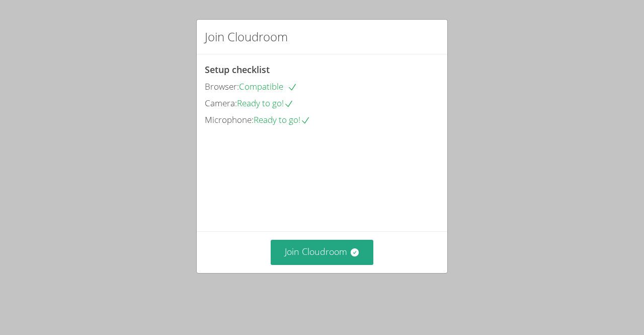 Image resolution: width=644 pixels, height=335 pixels. What do you see at coordinates (268, 86) in the screenshot?
I see `span: Compatible` at bounding box center [268, 86].